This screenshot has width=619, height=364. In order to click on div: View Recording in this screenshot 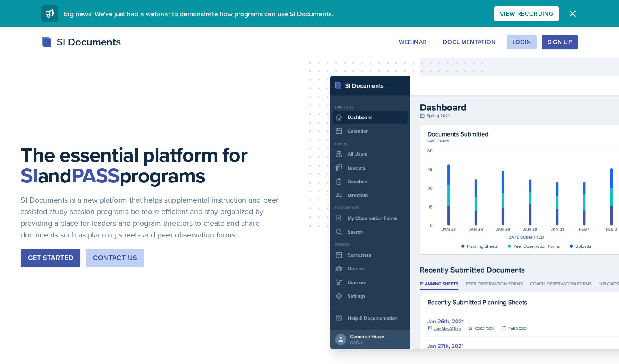, I will do `click(527, 14)`.